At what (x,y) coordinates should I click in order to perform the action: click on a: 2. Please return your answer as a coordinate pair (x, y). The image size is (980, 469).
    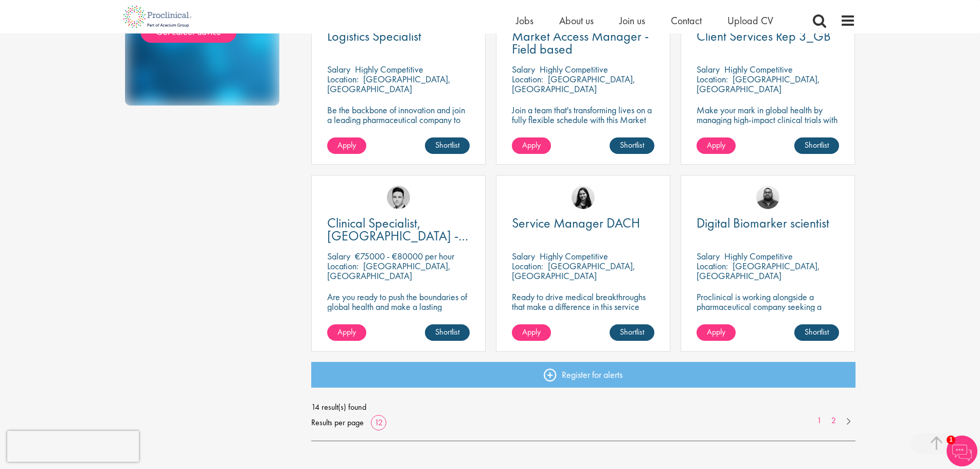
    Looking at the image, I should click on (834, 420).